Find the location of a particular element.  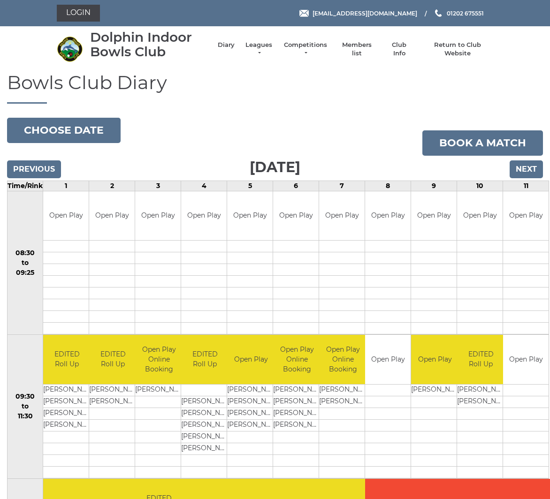

div: Dolphin Indoor Bowls Club is located at coordinates (149, 45).